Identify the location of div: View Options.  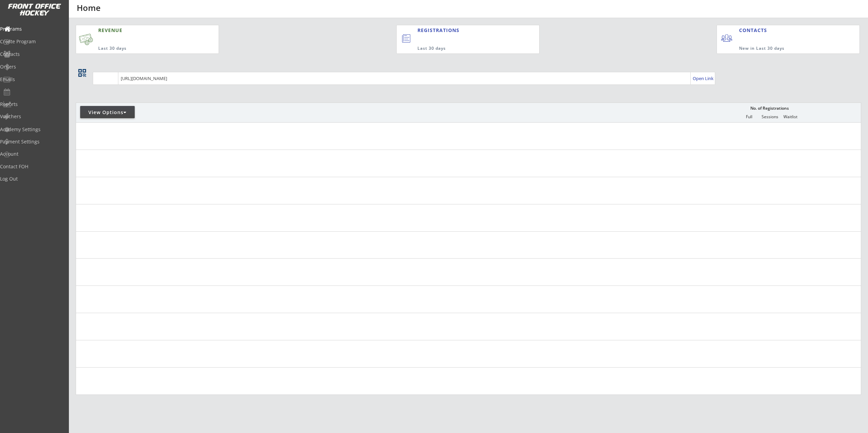
(108, 113).